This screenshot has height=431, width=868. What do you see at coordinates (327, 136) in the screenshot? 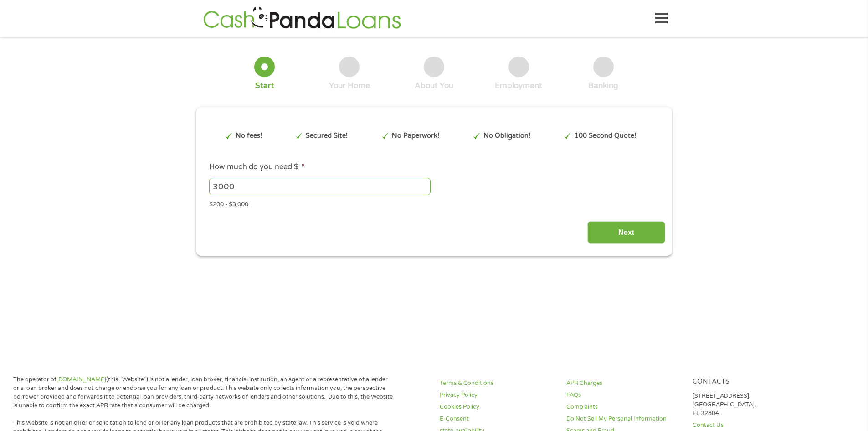
I see `p: Secured Site!` at bounding box center [327, 136].